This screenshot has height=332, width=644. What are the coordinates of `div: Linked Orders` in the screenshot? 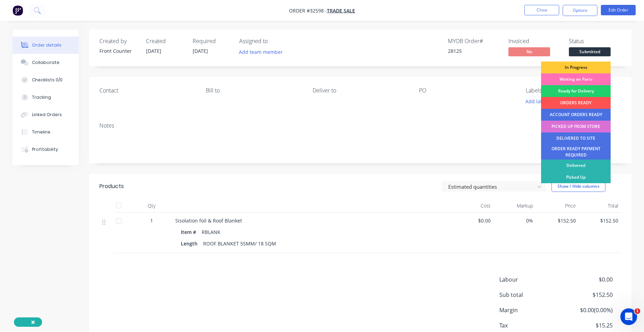 It's located at (47, 115).